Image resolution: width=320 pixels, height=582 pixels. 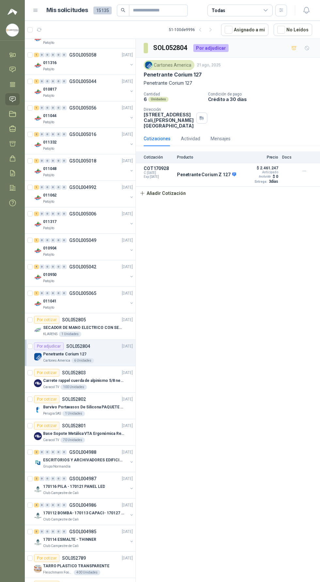 I want to click on p: GSOL004987, so click(x=83, y=478).